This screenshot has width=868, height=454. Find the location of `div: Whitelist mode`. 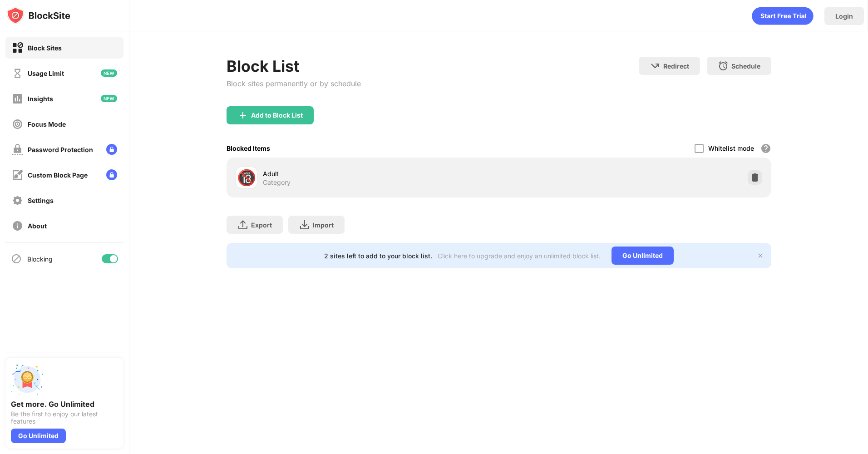

div: Whitelist mode is located at coordinates (731, 148).